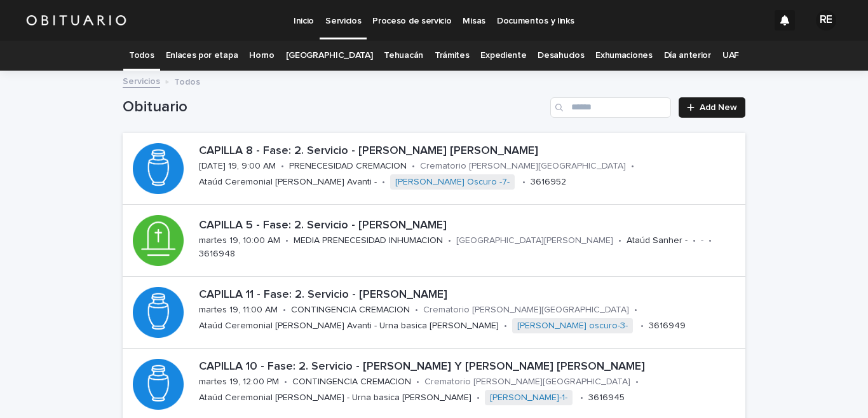 The width and height of the screenshot is (868, 418). What do you see at coordinates (611, 107) in the screenshot?
I see `input: Search` at bounding box center [611, 107].